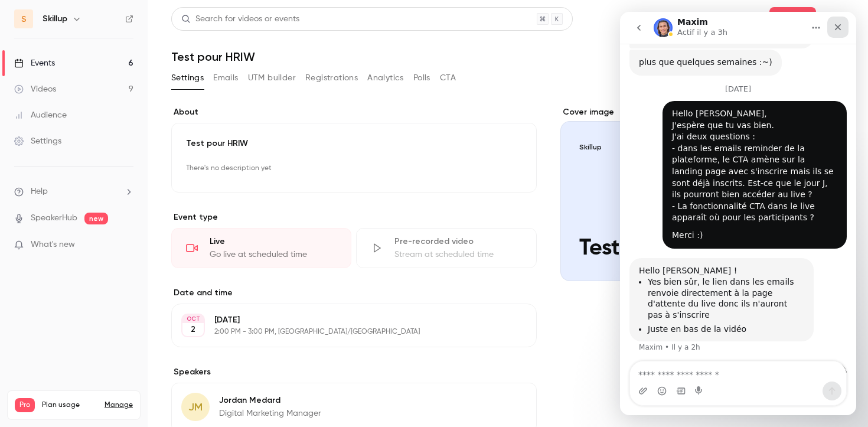  I want to click on p: Event type, so click(354, 217).